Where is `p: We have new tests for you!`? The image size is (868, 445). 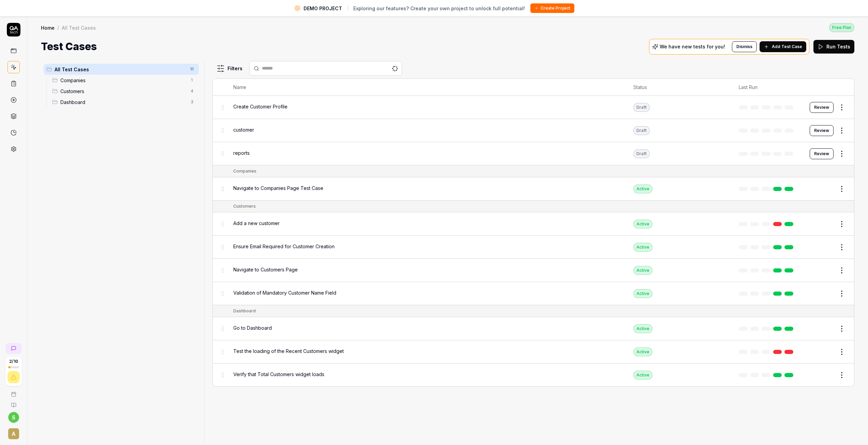
p: We have new tests for you! is located at coordinates (693, 46).